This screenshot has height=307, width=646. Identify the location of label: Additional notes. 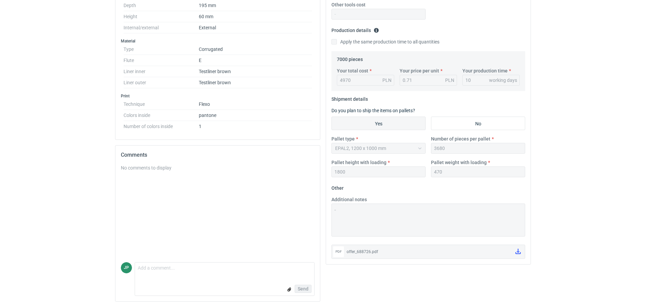
(349, 200).